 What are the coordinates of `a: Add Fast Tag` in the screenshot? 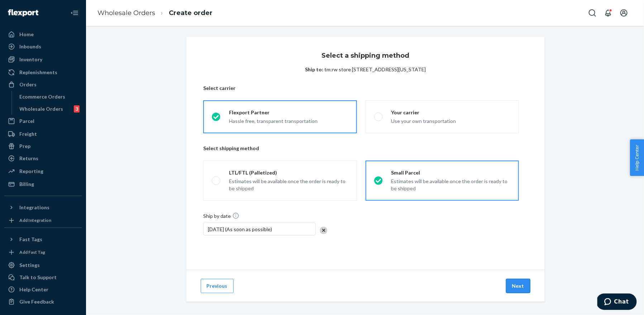 It's located at (43, 252).